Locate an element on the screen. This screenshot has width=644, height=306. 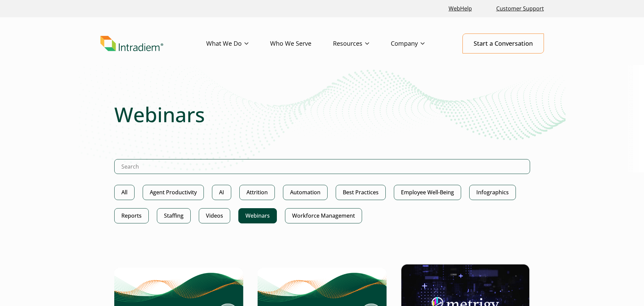
form: Search Intradiem is located at coordinates (322, 172).